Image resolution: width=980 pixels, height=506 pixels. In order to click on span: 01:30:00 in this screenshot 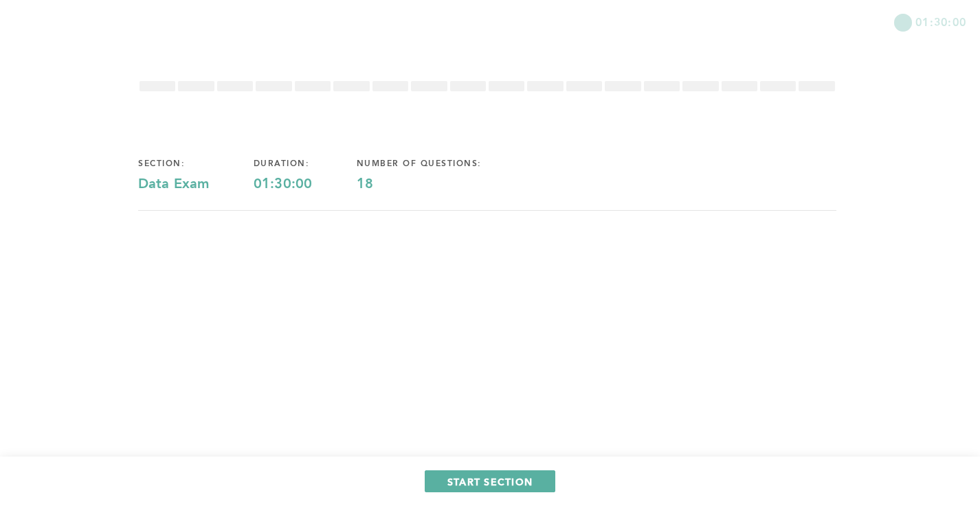, I will do `click(941, 21)`.